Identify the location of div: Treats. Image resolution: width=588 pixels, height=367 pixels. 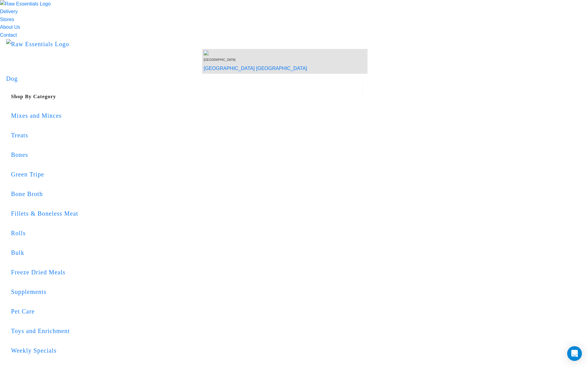
(187, 135).